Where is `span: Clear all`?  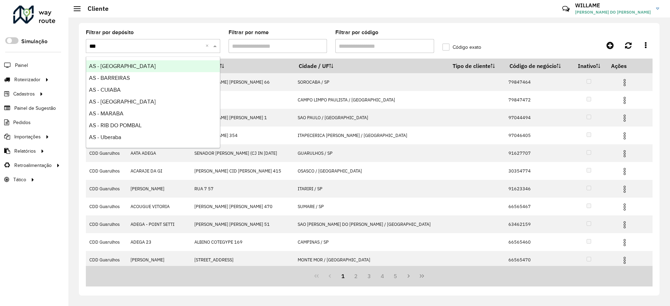
span: Clear all is located at coordinates (208, 46).